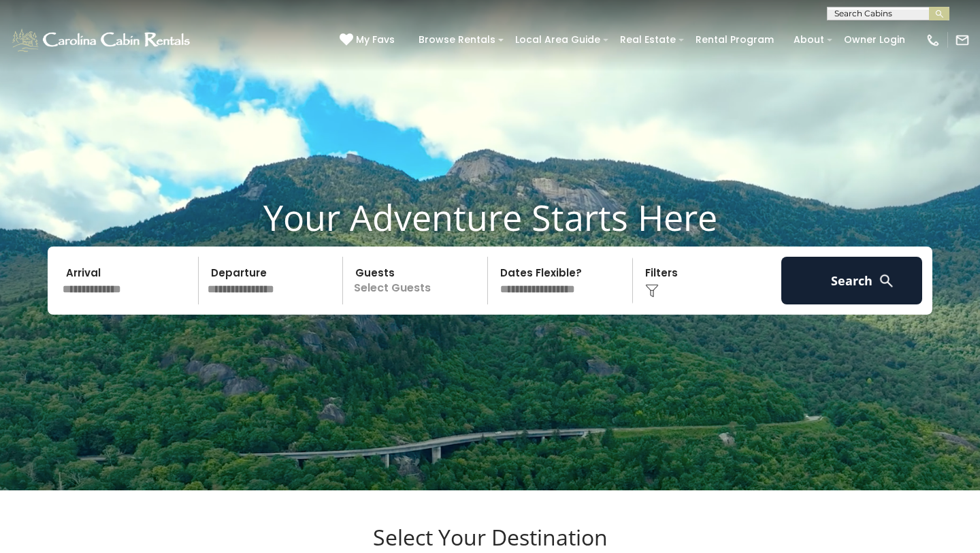  What do you see at coordinates (557, 40) in the screenshot?
I see `a: Local Area Guide` at bounding box center [557, 40].